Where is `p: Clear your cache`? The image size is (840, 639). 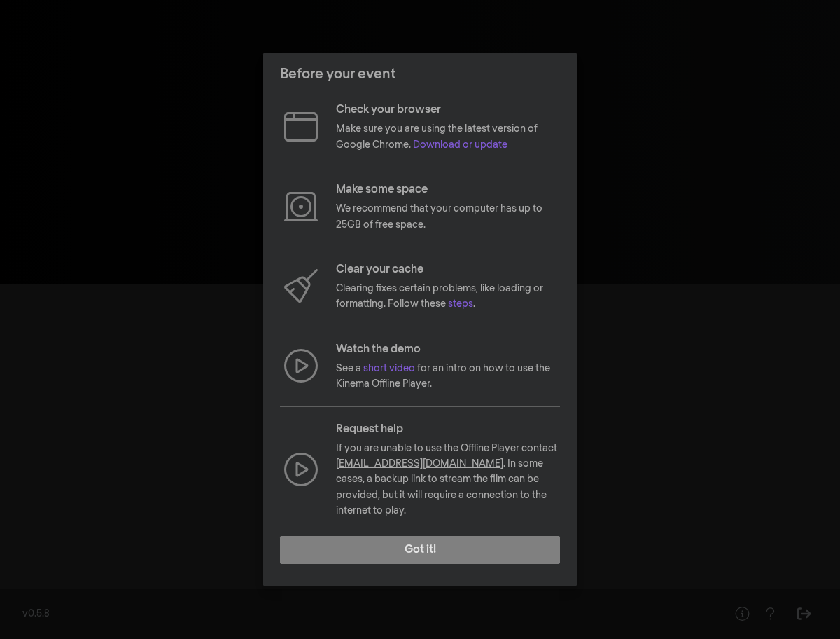 p: Clear your cache is located at coordinates (449, 270).